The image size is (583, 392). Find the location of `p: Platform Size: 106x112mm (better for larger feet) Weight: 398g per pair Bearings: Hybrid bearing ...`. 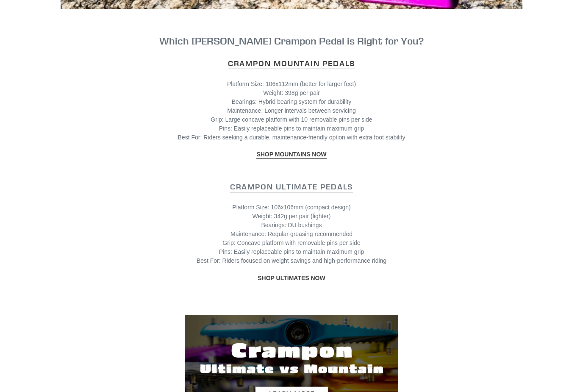

p: Platform Size: 106x112mm (better for larger feet) Weight: 398g per pair Bearings: Hybrid bearing ... is located at coordinates (292, 111).